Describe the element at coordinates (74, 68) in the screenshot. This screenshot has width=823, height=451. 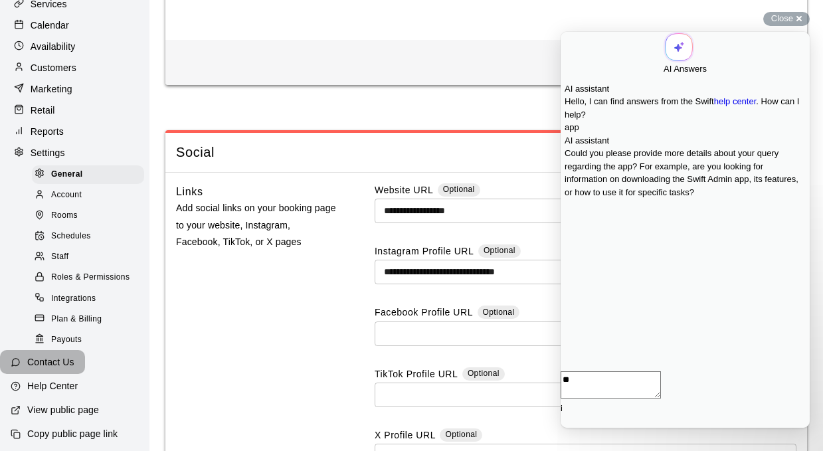
I see `a: Customers` at that location.